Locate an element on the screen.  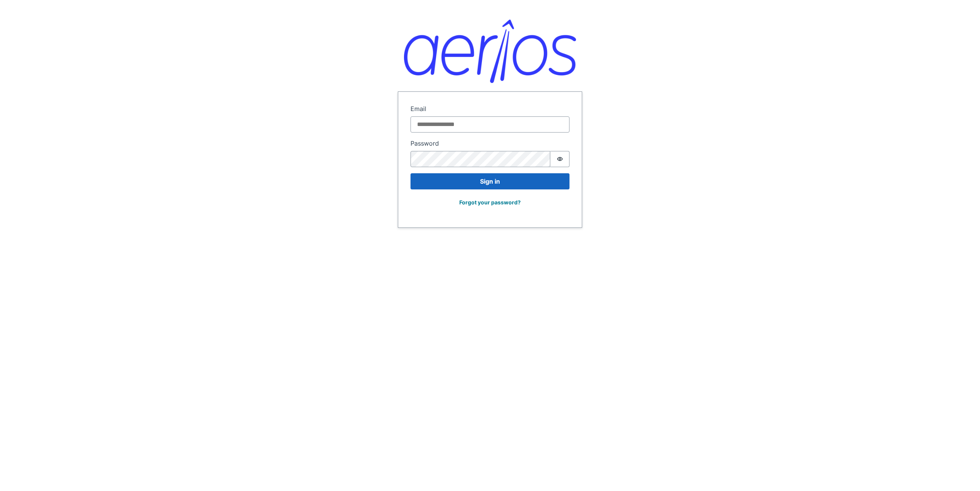
button: Sign in is located at coordinates (490, 182).